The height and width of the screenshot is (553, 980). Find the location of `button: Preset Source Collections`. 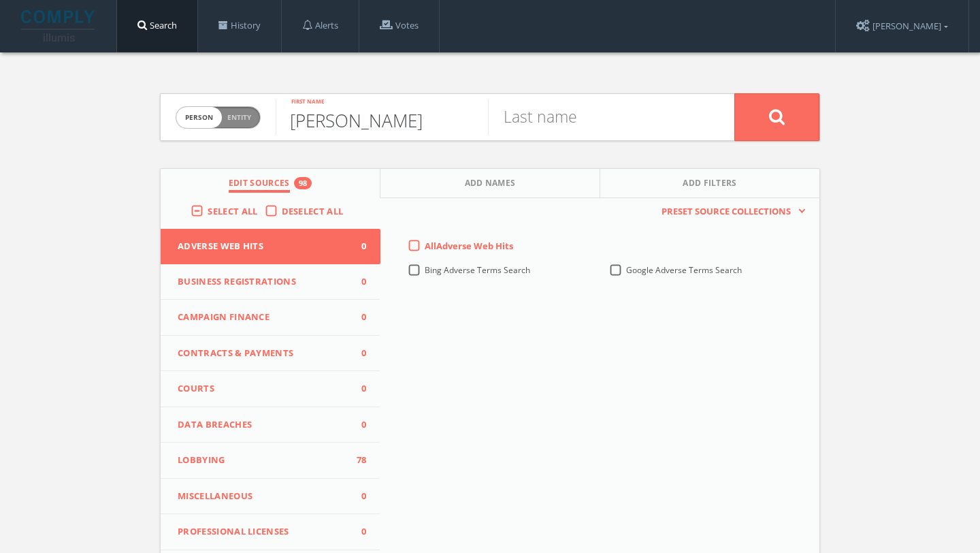

button: Preset Source Collections is located at coordinates (731, 212).